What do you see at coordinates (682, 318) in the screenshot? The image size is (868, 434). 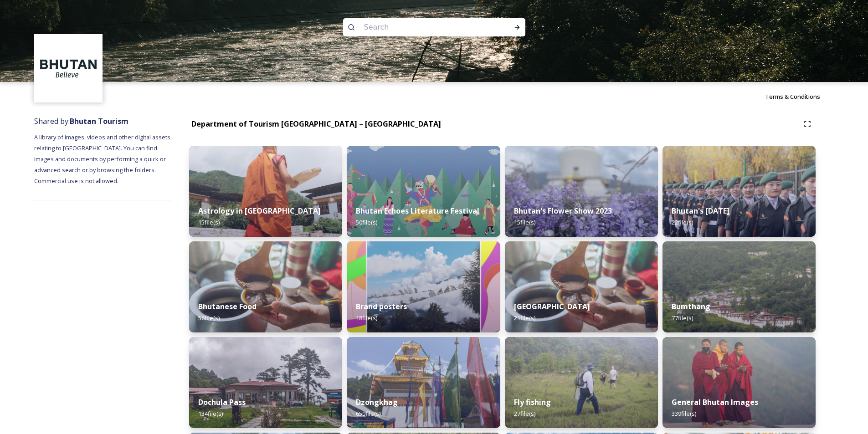 I see `span: 77 file(s)` at bounding box center [682, 318].